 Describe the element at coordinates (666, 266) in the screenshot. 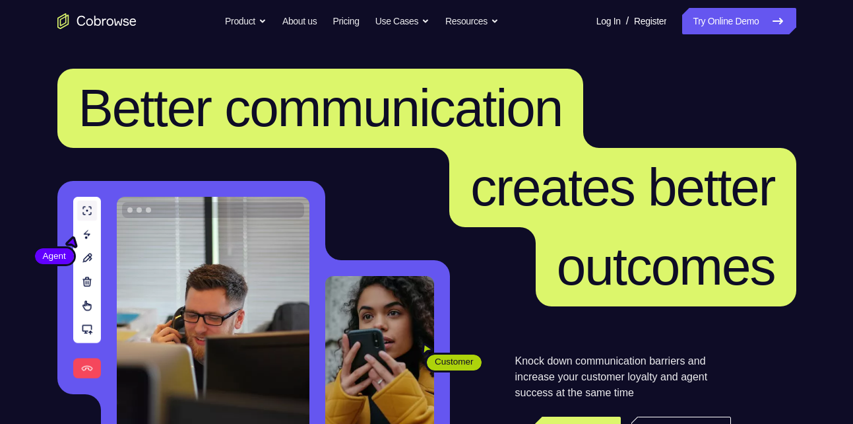

I see `span: outcomes` at that location.